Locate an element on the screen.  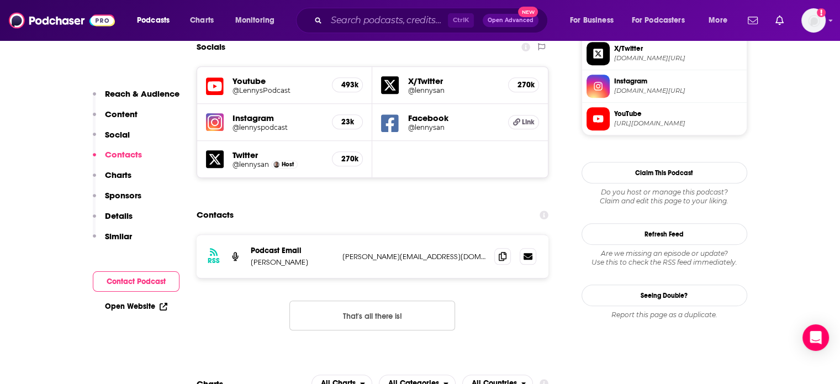
span: twitter.com/lennysan is located at coordinates (679, 58).